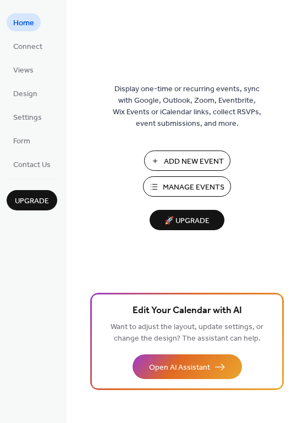 This screenshot has width=308, height=423. I want to click on span: 🚀 Upgrade, so click(187, 221).